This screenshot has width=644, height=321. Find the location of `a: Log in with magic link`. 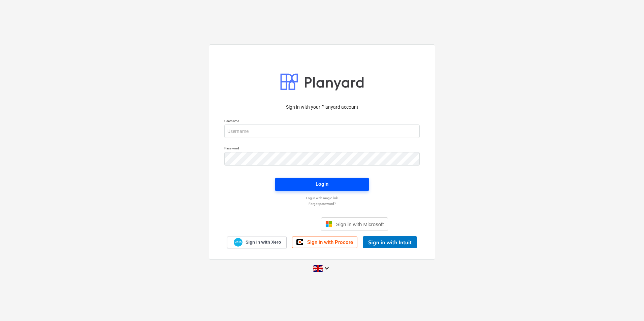

a: Log in with magic link is located at coordinates (322, 198).